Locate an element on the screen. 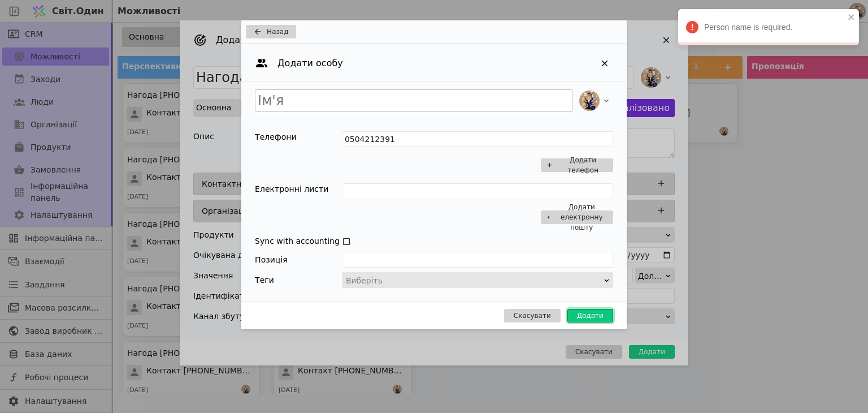  font: Теги is located at coordinates (265, 280).